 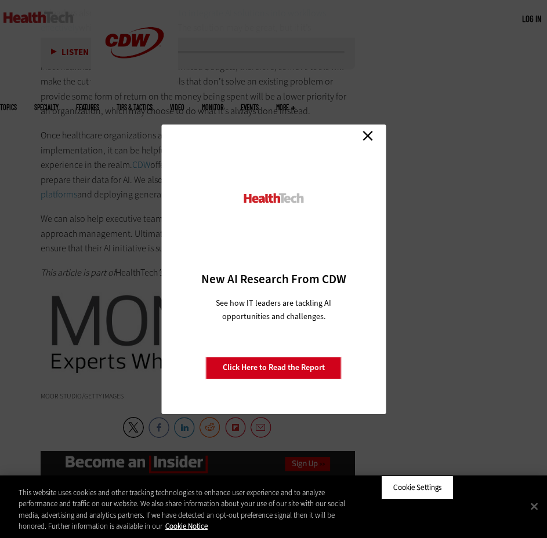 What do you see at coordinates (534, 507) in the screenshot?
I see `button: Close` at bounding box center [534, 507].